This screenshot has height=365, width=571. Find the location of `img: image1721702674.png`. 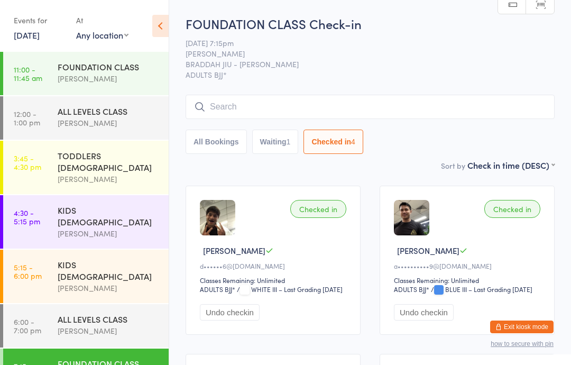

img: image1721702674.png is located at coordinates (217, 217).